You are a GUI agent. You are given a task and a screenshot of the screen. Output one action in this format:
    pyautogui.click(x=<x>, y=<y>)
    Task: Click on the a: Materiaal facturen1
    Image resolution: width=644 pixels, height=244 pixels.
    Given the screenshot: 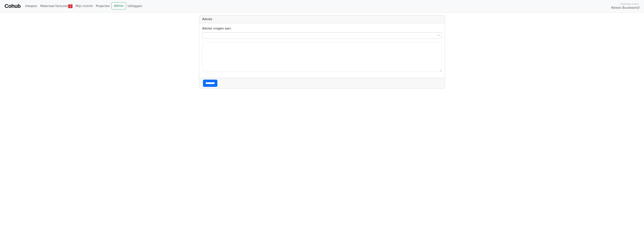 What is the action you would take?
    pyautogui.click(x=56, y=6)
    